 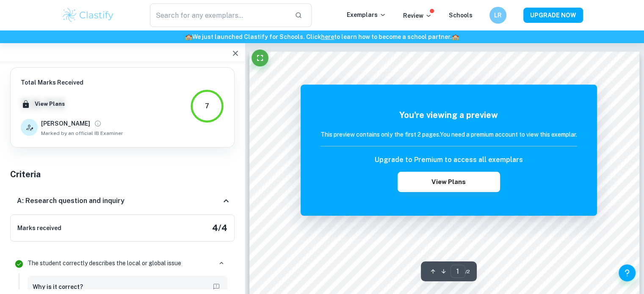 I want to click on h6: LR, so click(x=497, y=15).